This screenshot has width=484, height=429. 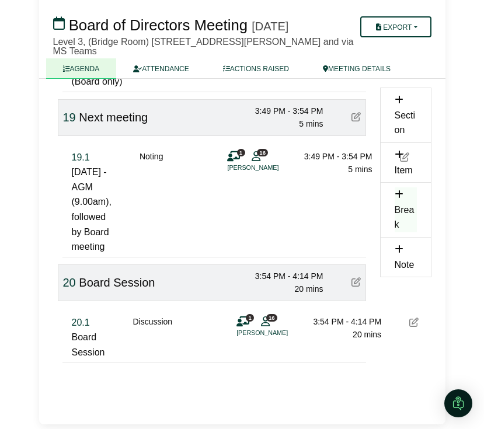 I want to click on a: ATTENDANCE, so click(x=161, y=68).